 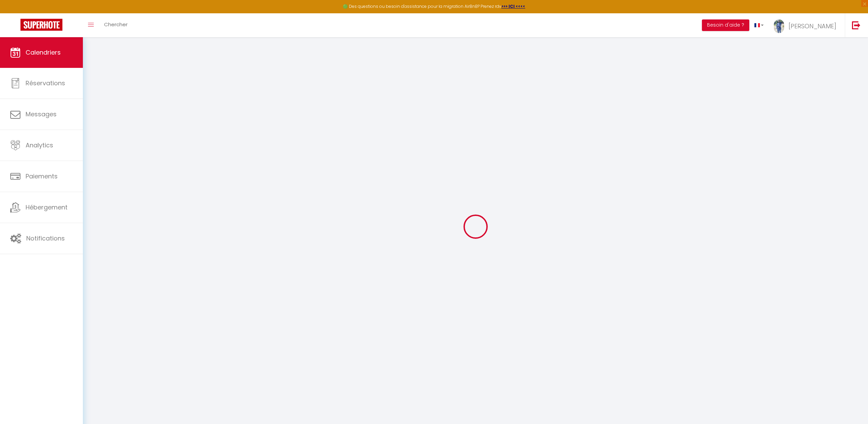 What do you see at coordinates (513, 6) in the screenshot?
I see `a: >>> ICI <<<<` at bounding box center [513, 6].